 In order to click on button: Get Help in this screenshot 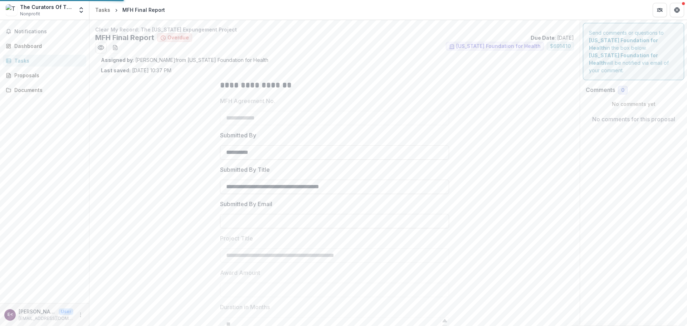, I will do `click(677, 10)`.